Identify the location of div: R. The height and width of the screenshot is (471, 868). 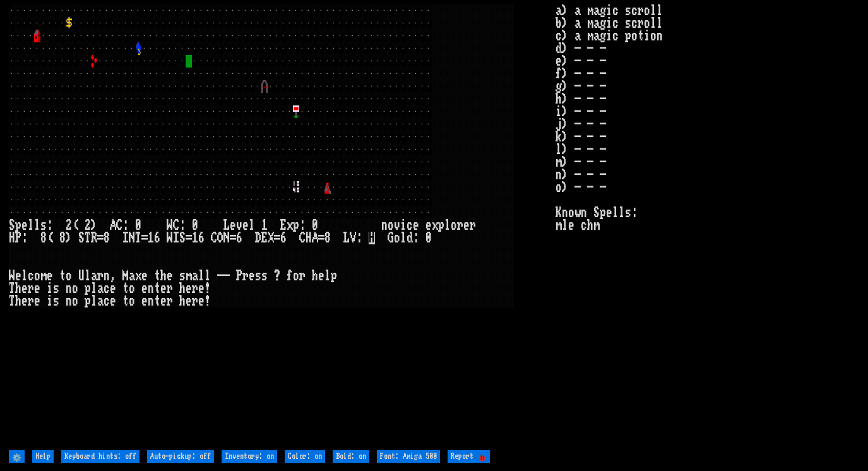
(94, 238).